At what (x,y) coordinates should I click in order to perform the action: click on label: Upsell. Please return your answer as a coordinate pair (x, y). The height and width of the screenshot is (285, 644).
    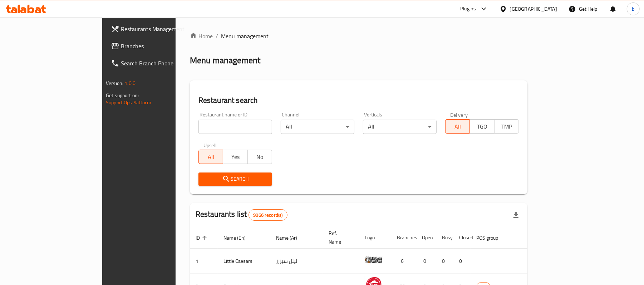
    Looking at the image, I should click on (210, 145).